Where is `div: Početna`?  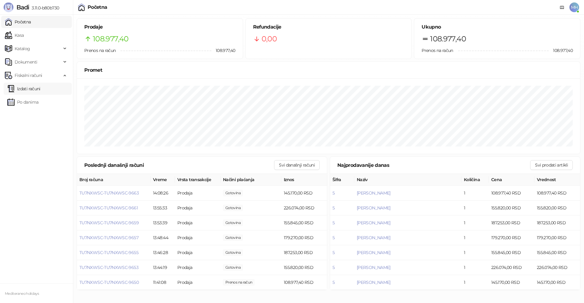 div: Početna is located at coordinates (97, 7).